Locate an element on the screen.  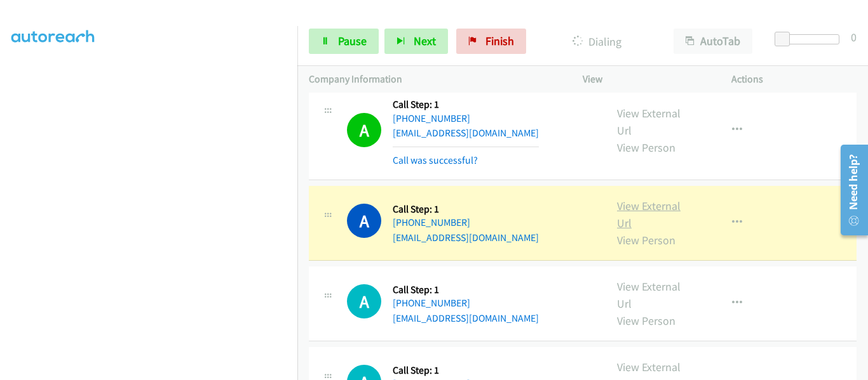
a: Finish is located at coordinates (491, 41).